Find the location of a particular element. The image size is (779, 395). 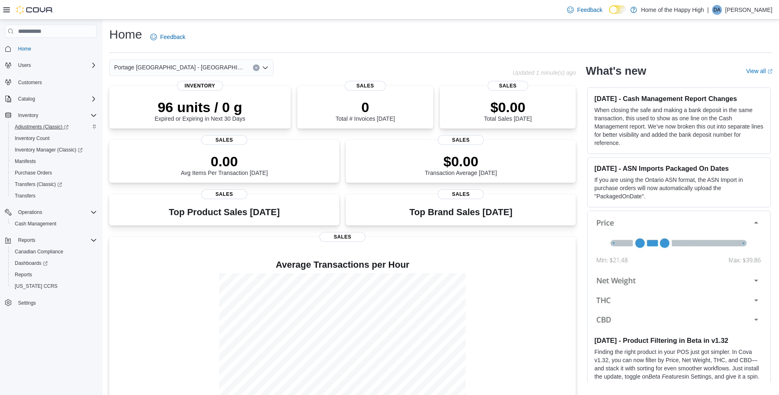

h1: Home is located at coordinates (126, 34).